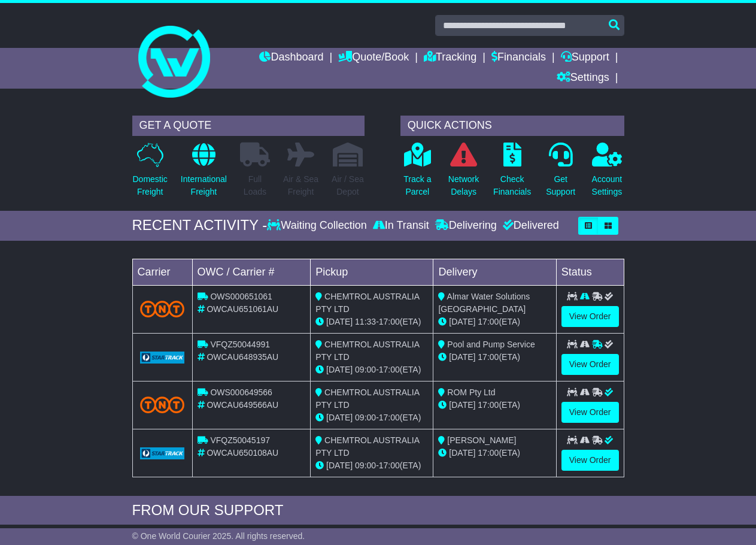 This screenshot has width=756, height=545. I want to click on p: Network Delays, so click(463, 186).